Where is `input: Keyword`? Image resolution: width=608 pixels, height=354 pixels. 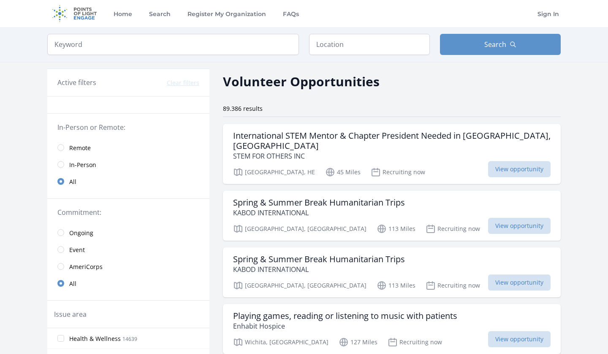
input: Keyword is located at coordinates (173, 44).